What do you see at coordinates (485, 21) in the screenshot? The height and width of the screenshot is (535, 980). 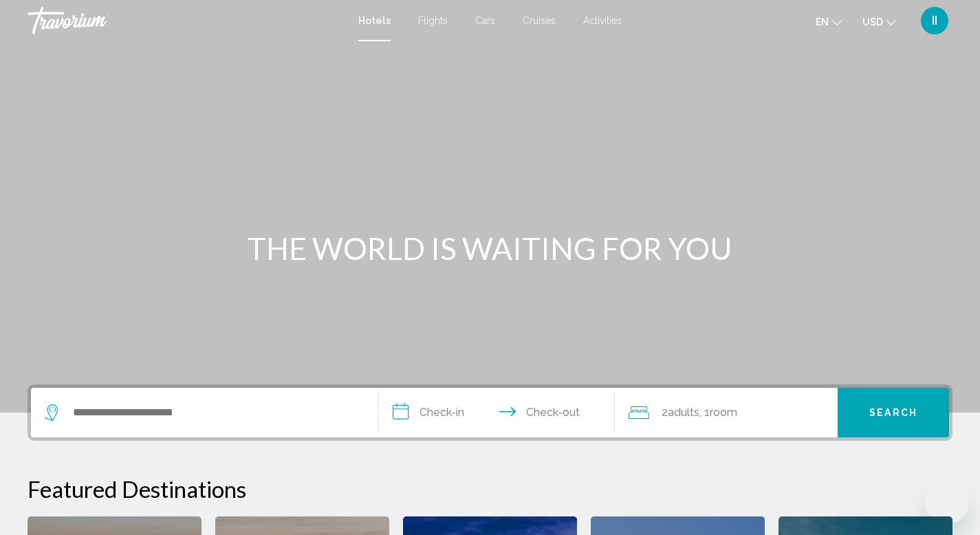 I see `span: Cars` at bounding box center [485, 21].